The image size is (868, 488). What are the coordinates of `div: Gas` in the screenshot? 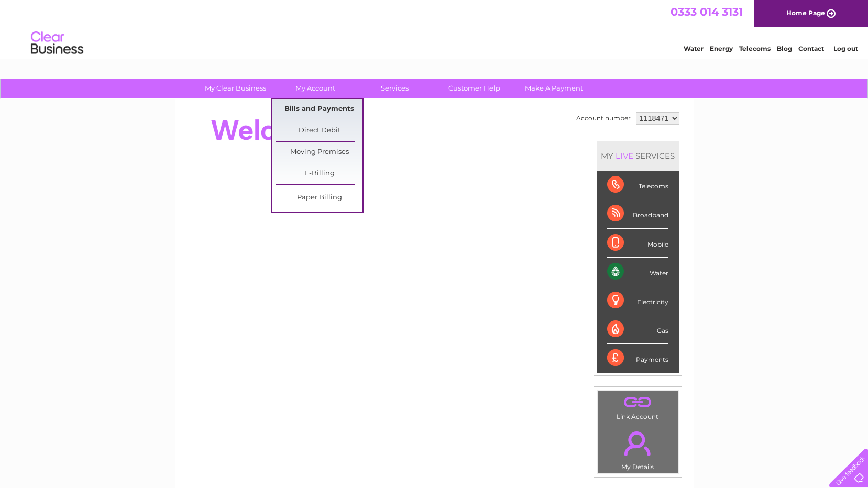 It's located at (637, 329).